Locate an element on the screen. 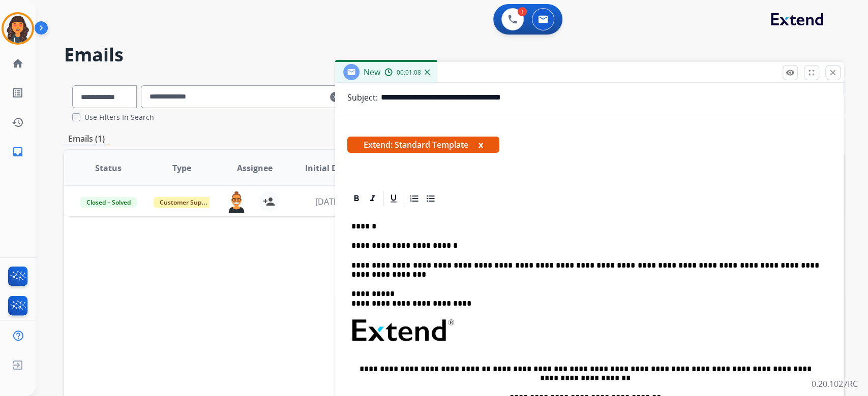 The height and width of the screenshot is (396, 868). p: 0.20.1027RC is located at coordinates (834, 384).